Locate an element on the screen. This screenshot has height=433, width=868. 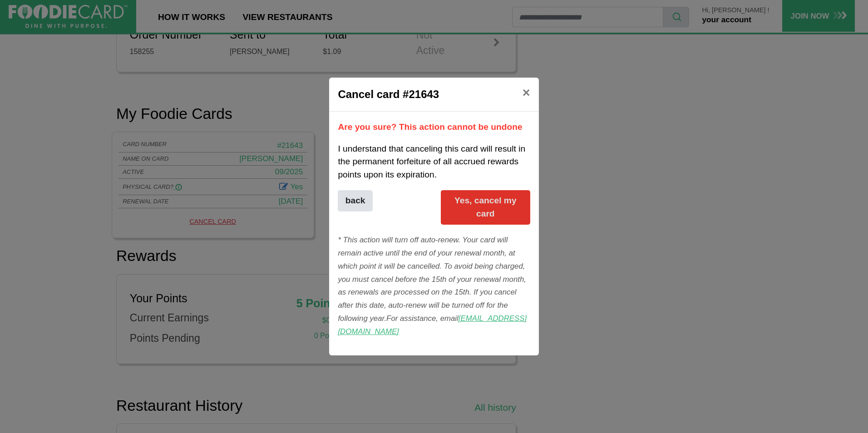
b: Are you sure? This action cannot be undone is located at coordinates (430, 127).